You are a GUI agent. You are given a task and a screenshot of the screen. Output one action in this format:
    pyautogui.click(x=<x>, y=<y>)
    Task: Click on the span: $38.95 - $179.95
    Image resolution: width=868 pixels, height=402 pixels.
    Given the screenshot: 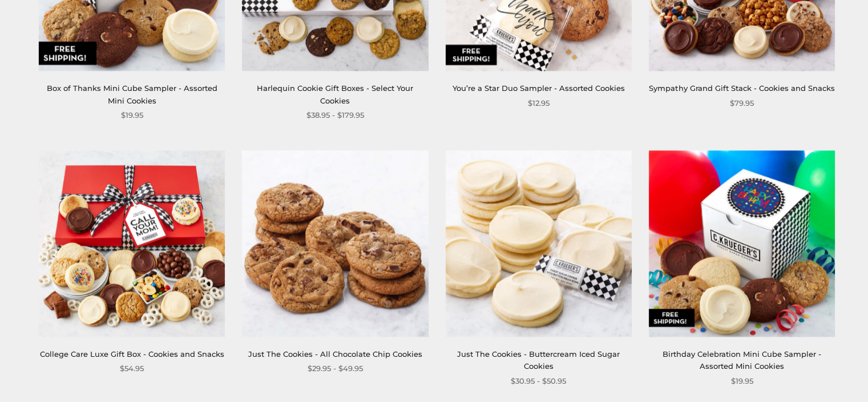 What is the action you would take?
    pyautogui.click(x=335, y=115)
    